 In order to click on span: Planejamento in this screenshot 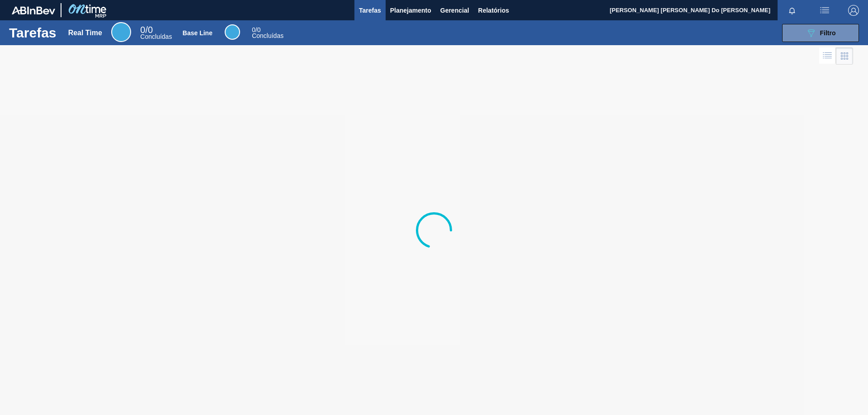, I will do `click(410, 10)`.